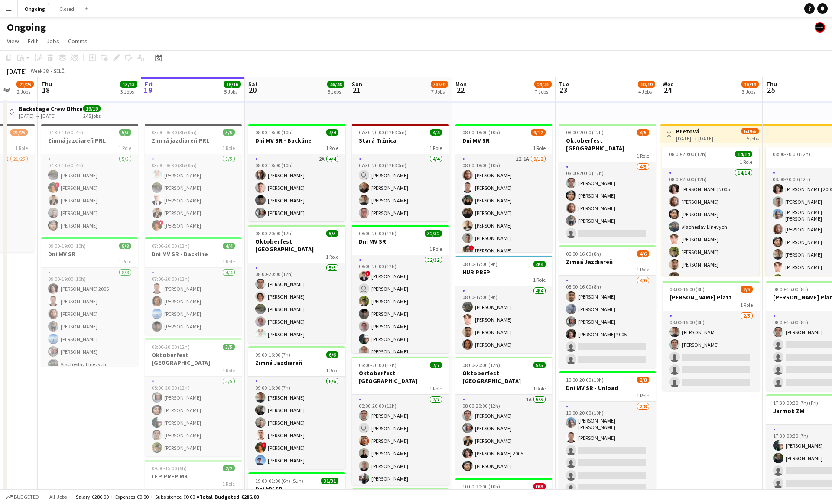 The width and height of the screenshot is (832, 504). What do you see at coordinates (232, 84) in the screenshot?
I see `span: 16/16` at bounding box center [232, 84].